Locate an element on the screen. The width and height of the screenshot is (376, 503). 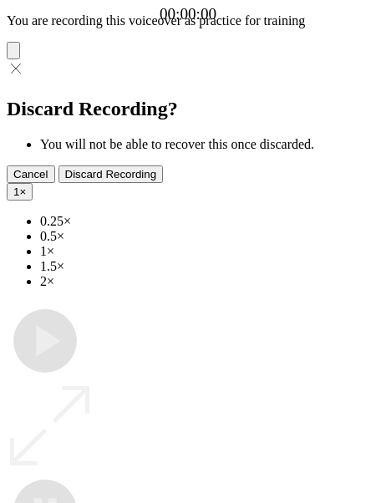
button: Discard Recording is located at coordinates (111, 174).